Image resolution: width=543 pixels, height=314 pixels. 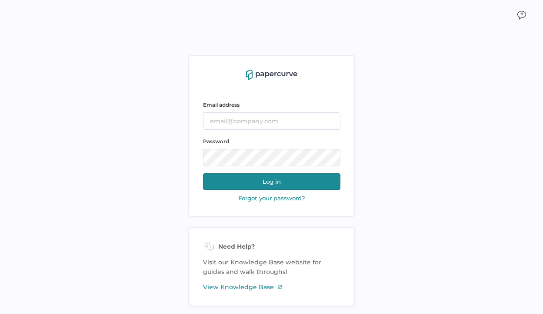 I want to click on span: Password, so click(x=216, y=141).